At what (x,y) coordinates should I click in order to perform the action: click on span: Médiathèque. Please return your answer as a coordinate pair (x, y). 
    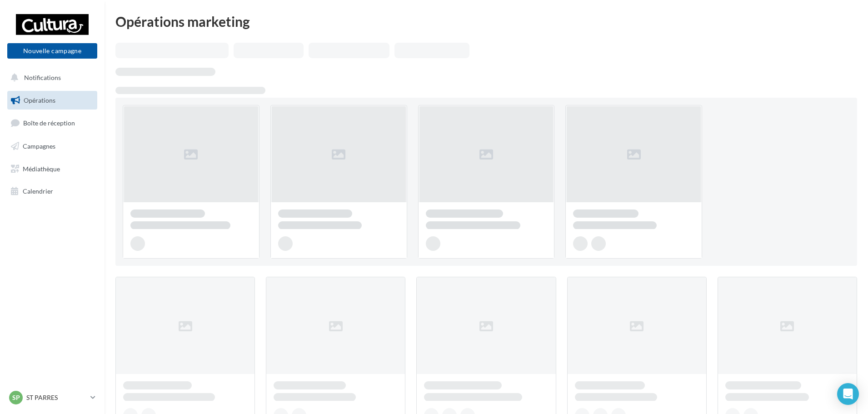
    Looking at the image, I should click on (41, 168).